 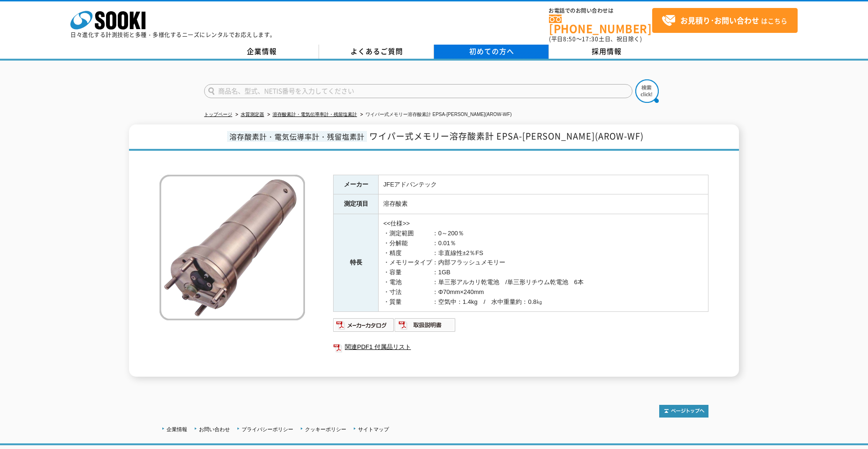 What do you see at coordinates (426, 325) in the screenshot?
I see `img: 取扱説明書` at bounding box center [426, 325].